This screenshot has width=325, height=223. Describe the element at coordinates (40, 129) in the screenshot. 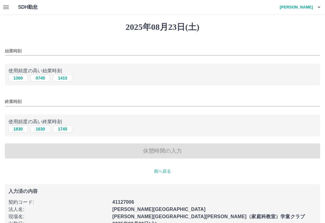

I see `button: 1630` at that location.